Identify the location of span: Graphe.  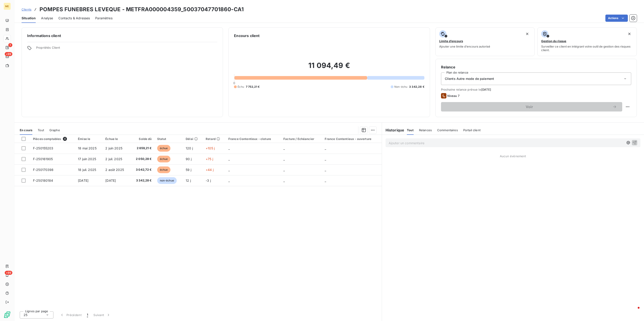
(55, 130).